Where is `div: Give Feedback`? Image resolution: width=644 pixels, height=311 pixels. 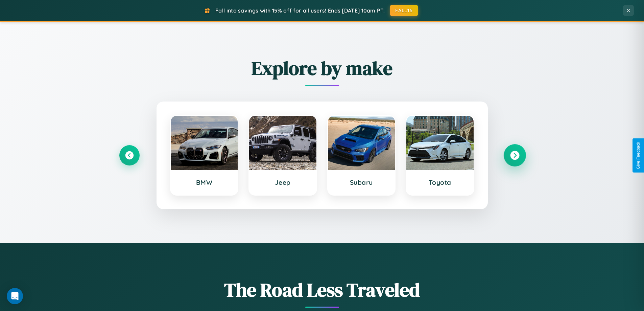
div: Give Feedback is located at coordinates (639, 156).